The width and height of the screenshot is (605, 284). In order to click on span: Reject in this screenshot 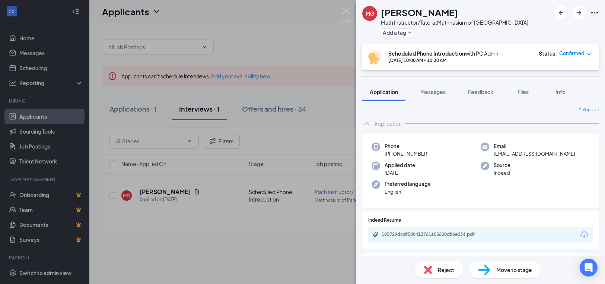, I will do `click(446, 269)`.